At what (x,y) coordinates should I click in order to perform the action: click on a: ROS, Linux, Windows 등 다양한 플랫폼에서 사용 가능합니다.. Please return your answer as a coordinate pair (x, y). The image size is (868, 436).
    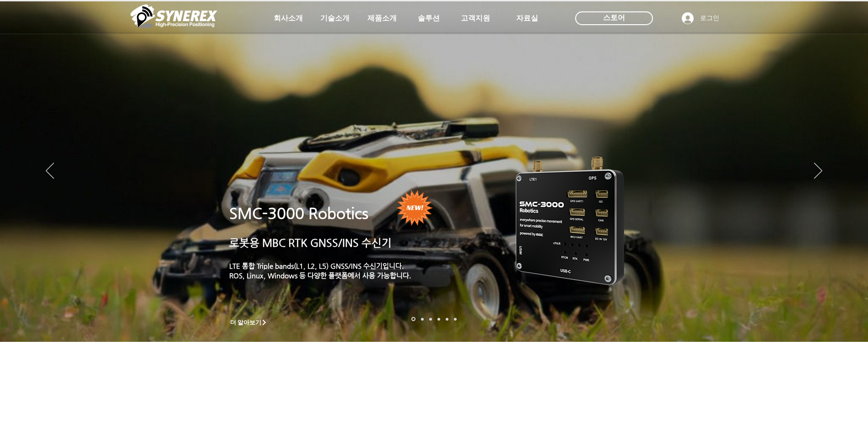
    Looking at the image, I should click on (320, 275).